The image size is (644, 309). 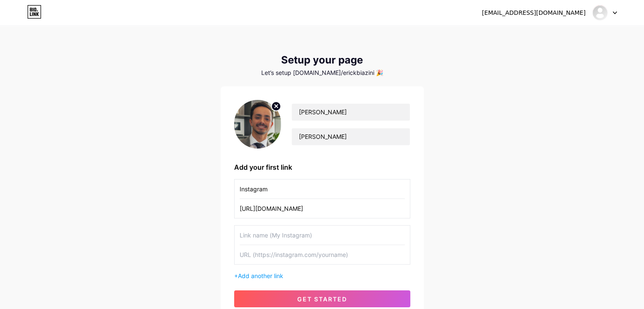 What do you see at coordinates (322, 167) in the screenshot?
I see `div: Add your first link` at bounding box center [322, 167].